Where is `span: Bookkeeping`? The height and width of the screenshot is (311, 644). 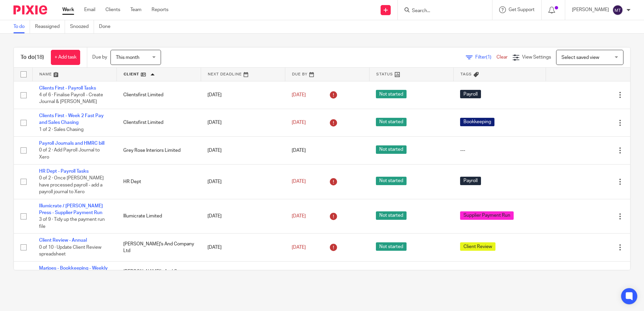
span: Bookkeeping is located at coordinates (477, 122).